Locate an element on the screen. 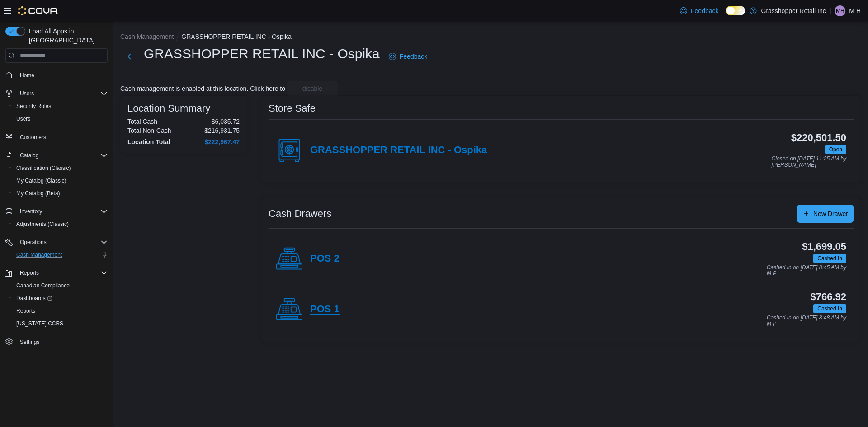 The image size is (868, 427). span: New Drawer is located at coordinates (831, 214).